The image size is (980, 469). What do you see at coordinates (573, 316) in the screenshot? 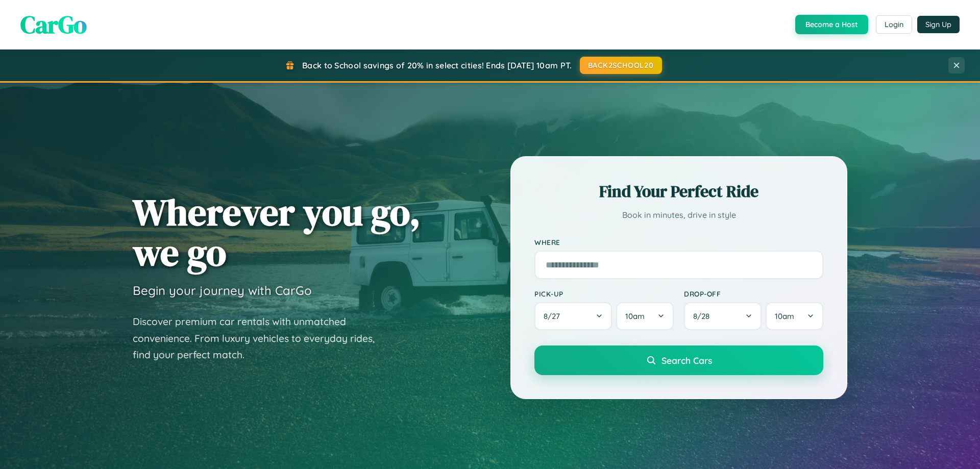
I see `button: 8/27` at bounding box center [573, 316].